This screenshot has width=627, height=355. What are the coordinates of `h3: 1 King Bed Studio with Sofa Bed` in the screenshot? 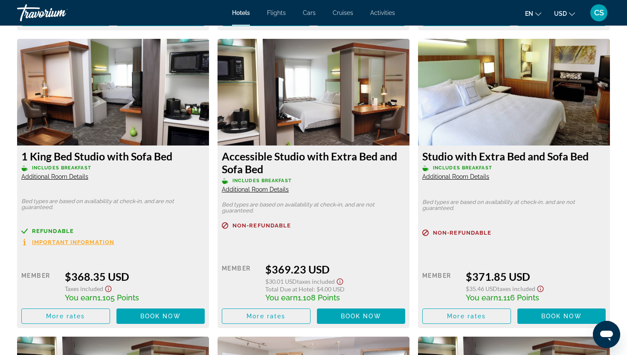 It's located at (113, 156).